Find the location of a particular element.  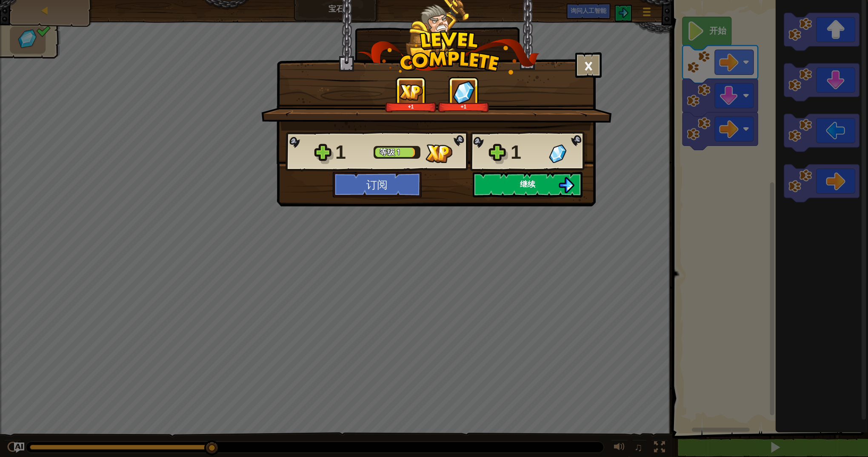

span: 继续 is located at coordinates (527, 184).